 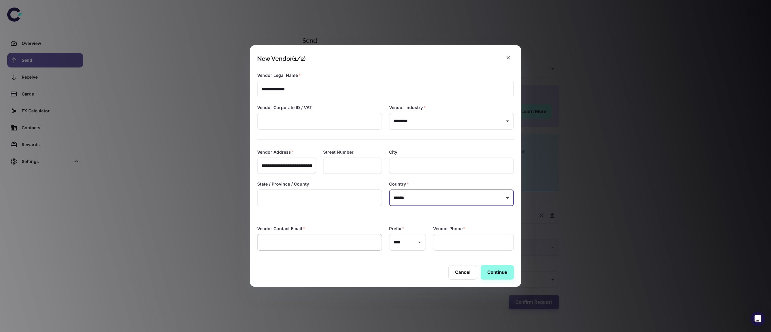 What do you see at coordinates (283, 184) in the screenshot?
I see `label: State / Province / County` at bounding box center [283, 184].